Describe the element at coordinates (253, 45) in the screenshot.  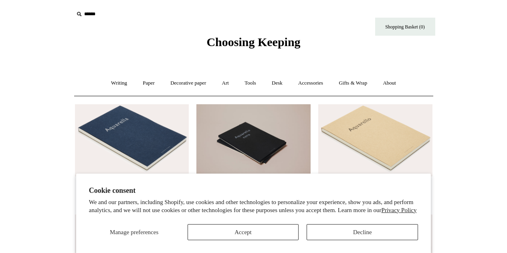
I see `a: Choosing Keeping` at that location.